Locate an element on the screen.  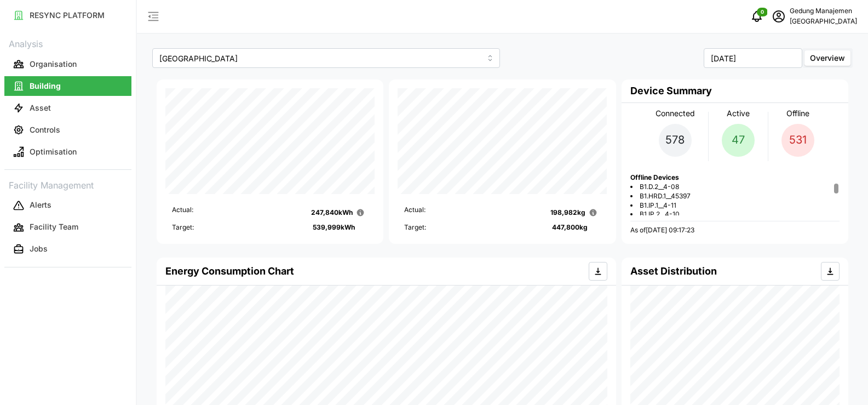
button: schedule is located at coordinates (779, 17).